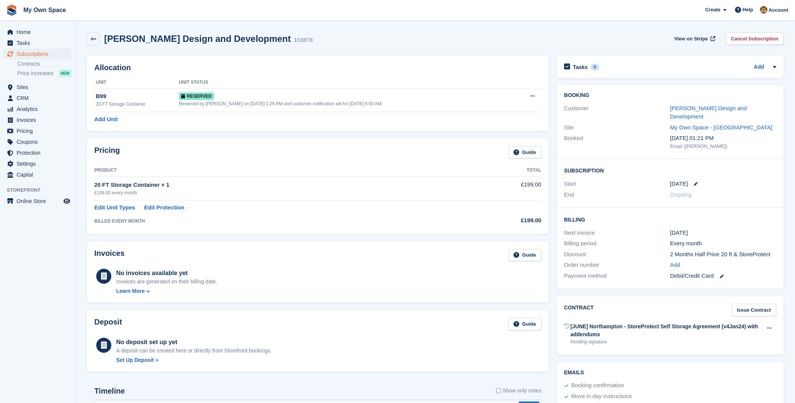 This screenshot has height=403, width=795. Describe the element at coordinates (723, 276) in the screenshot. I see `div: Debit/Credit Card` at that location.